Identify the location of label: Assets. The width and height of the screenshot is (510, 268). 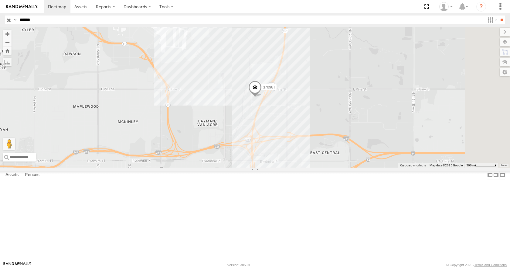
(12, 175).